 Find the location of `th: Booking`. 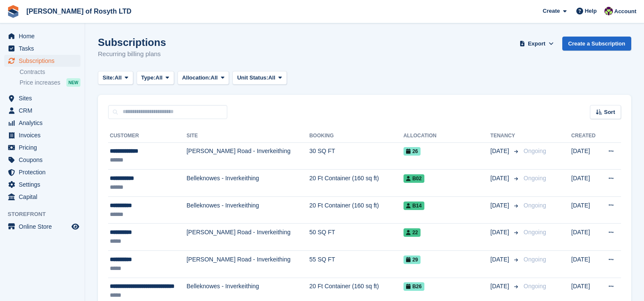

th: Booking is located at coordinates (356, 136).